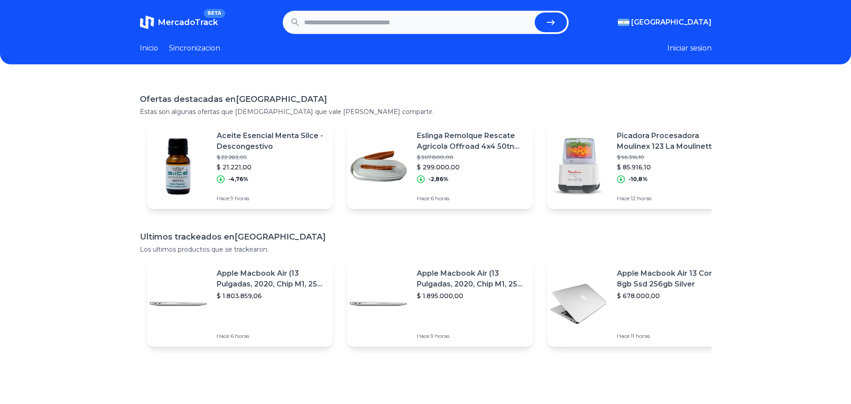 Image resolution: width=851 pixels, height=404 pixels. I want to click on p: Los ultimos productos que se trackearon., so click(426, 249).